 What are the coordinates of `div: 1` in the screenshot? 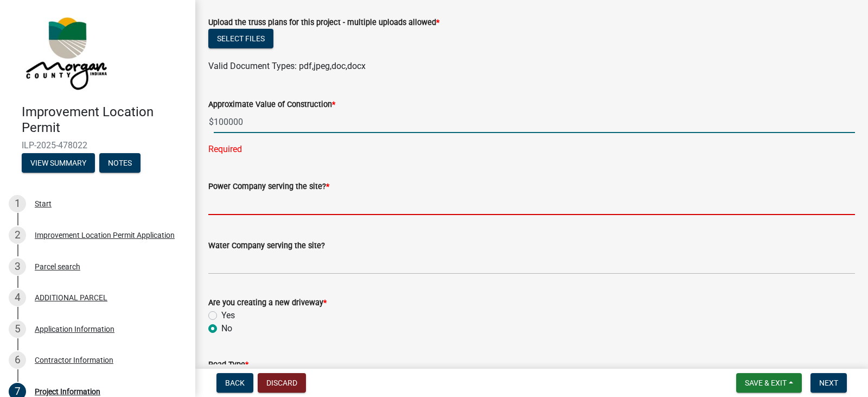 It's located at (18, 204).